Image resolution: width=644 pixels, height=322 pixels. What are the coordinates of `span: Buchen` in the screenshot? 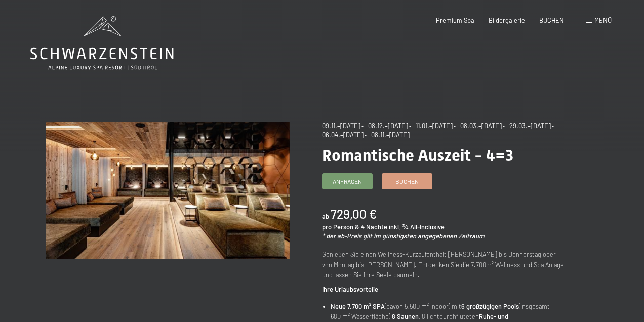 It's located at (407, 181).